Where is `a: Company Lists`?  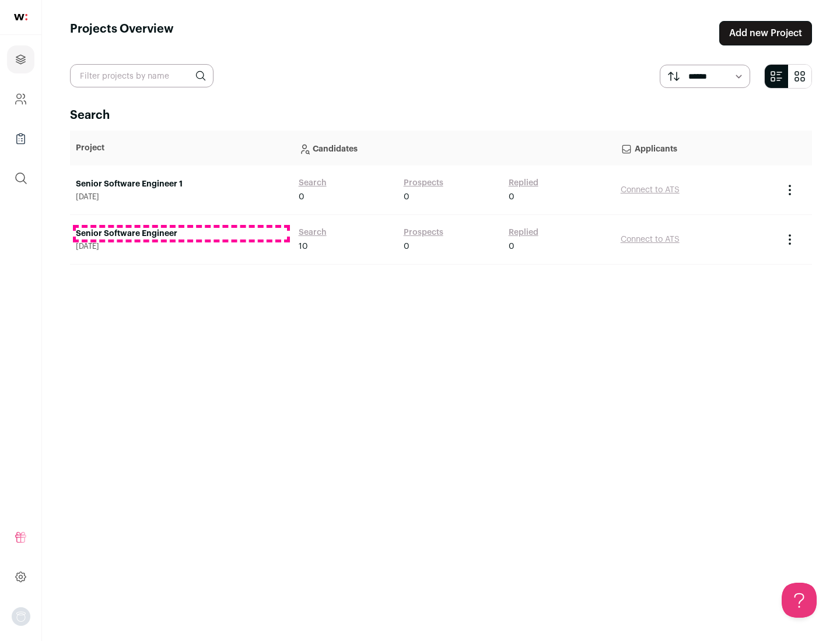
a: Company Lists is located at coordinates (20, 139).